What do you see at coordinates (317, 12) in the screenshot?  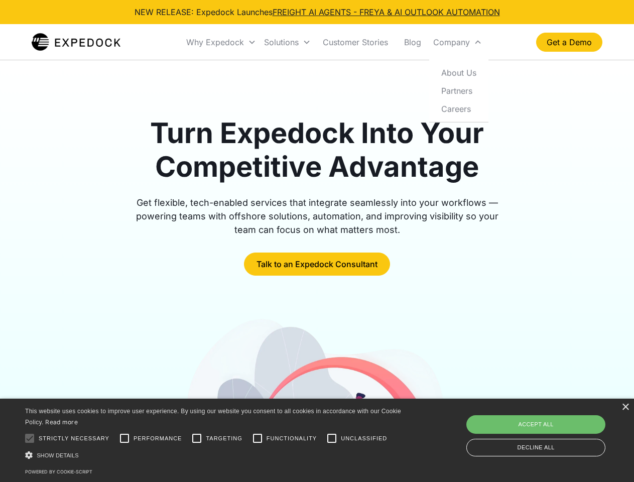 I see `div: NEW RELEASE: Expedock Launches` at bounding box center [317, 12].